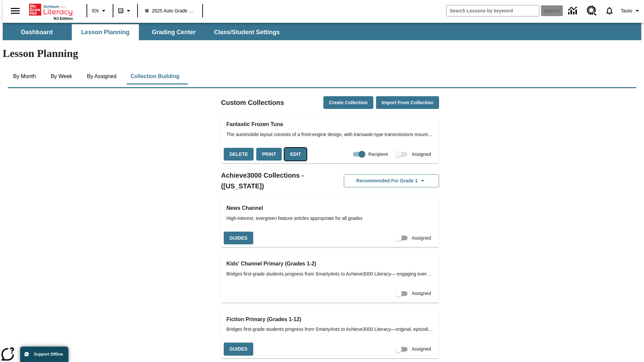  What do you see at coordinates (610, 11) in the screenshot?
I see `a: Notifications` at bounding box center [610, 11].